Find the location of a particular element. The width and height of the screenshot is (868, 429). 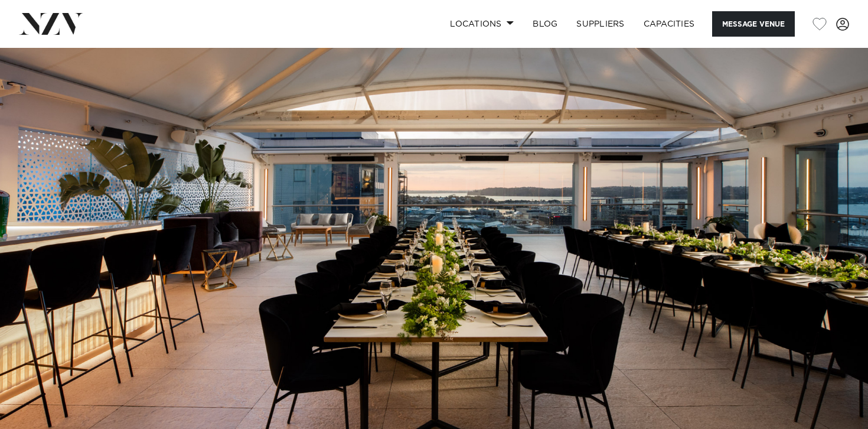

a: BLOG is located at coordinates (545, 23).